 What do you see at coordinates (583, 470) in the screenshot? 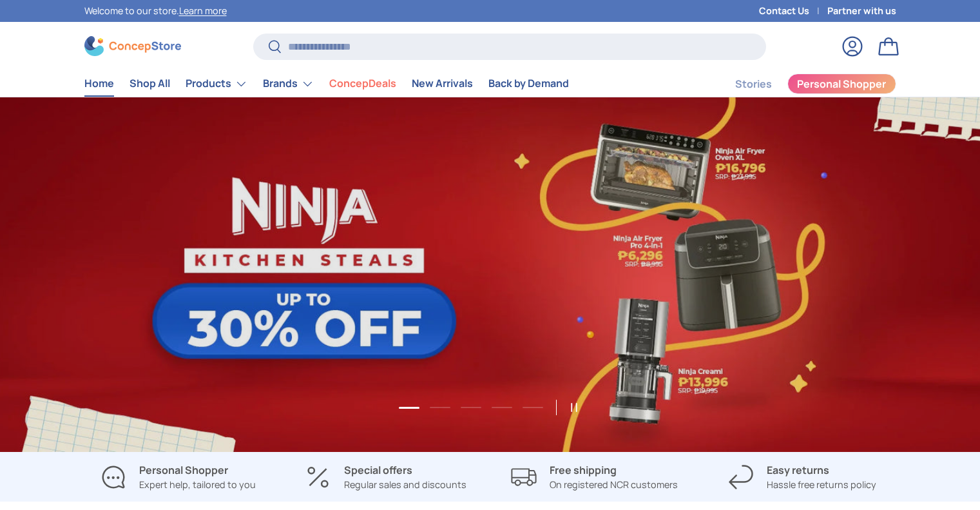
I see `strong: Free shipping` at bounding box center [583, 470].